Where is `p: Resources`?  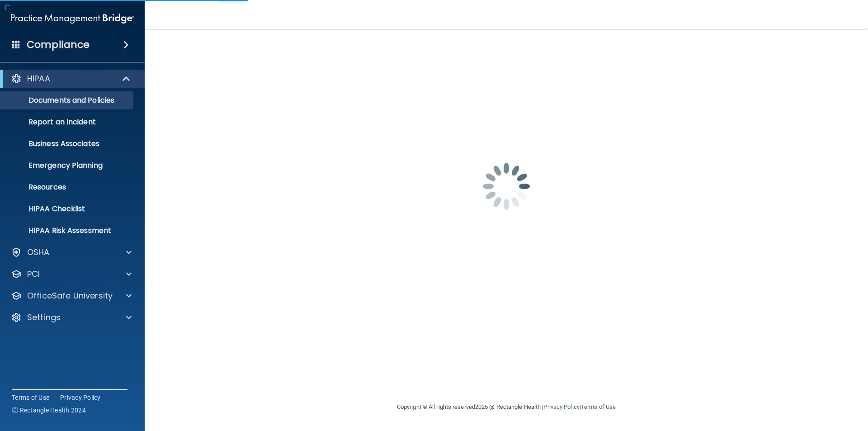
p: Resources is located at coordinates (67, 187).